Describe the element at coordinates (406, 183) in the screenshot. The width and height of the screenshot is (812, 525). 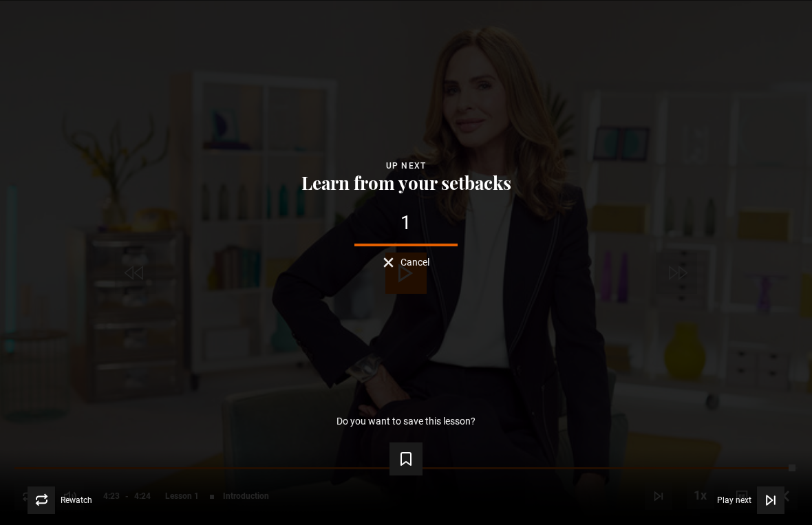
I see `button: Learn from your setbacks` at that location.